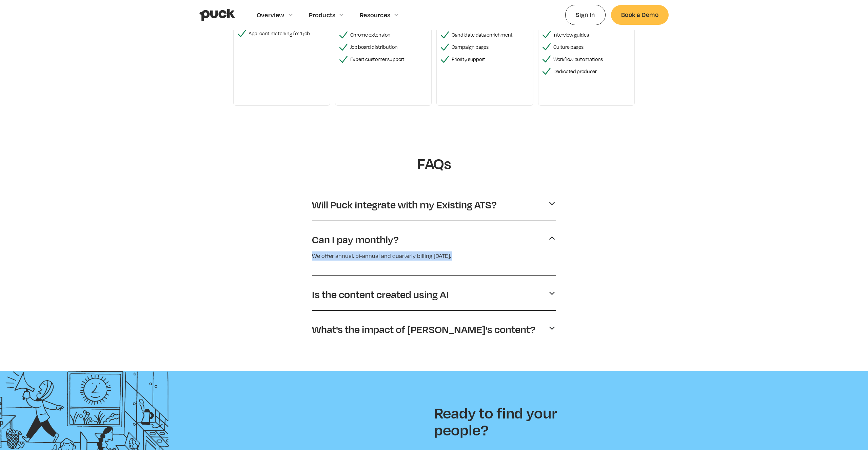  What do you see at coordinates (592, 72) in the screenshot?
I see `div: Dedicated producer` at bounding box center [592, 72].